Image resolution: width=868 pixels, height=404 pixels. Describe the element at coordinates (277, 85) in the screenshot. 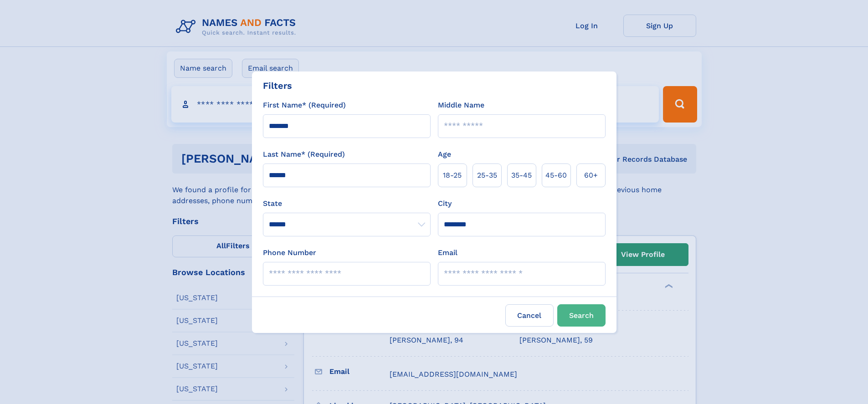

I see `div: Filters` at that location.